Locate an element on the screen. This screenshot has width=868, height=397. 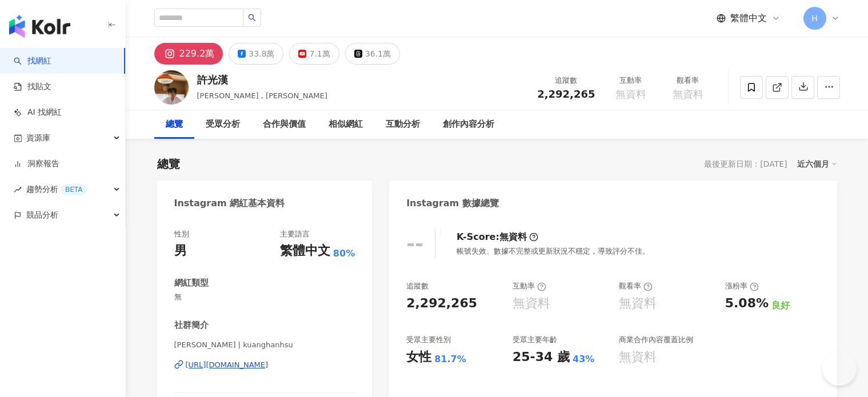
div: 合作與價值 is located at coordinates (284, 125).